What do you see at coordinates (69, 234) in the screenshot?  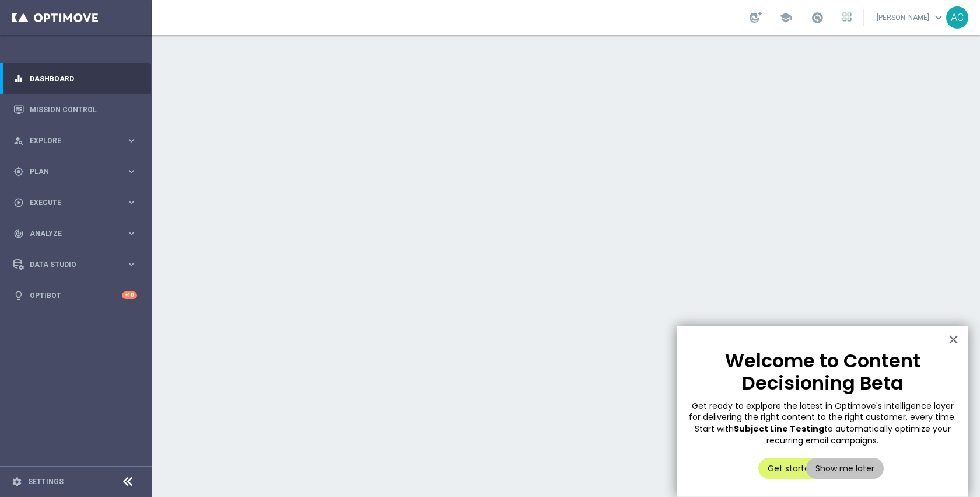 I see `div: Analyze` at bounding box center [69, 234].